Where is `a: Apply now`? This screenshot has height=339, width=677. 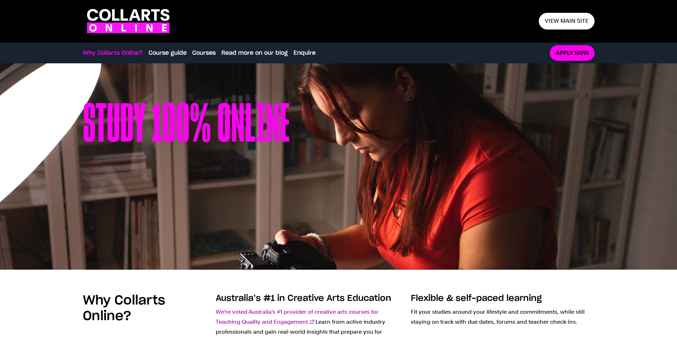
a: Apply now is located at coordinates (572, 53).